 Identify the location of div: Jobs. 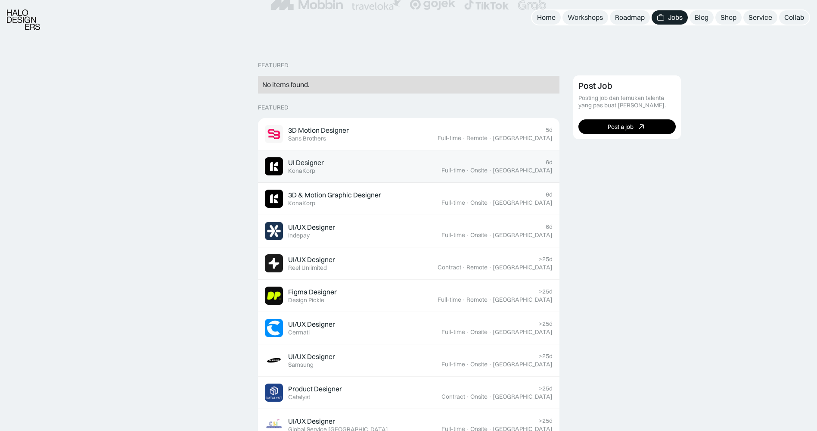
(675, 17).